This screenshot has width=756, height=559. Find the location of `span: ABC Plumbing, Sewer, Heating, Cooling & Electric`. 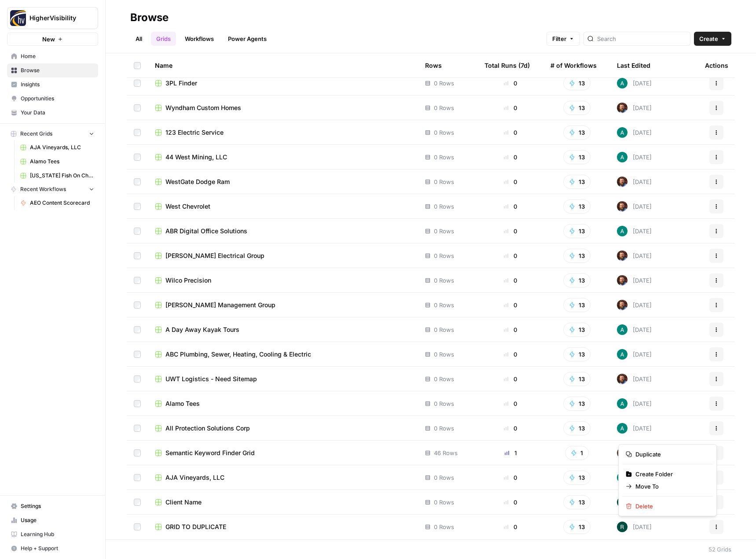

span: ABC Plumbing, Sewer, Heating, Cooling & Electric is located at coordinates (238, 355).